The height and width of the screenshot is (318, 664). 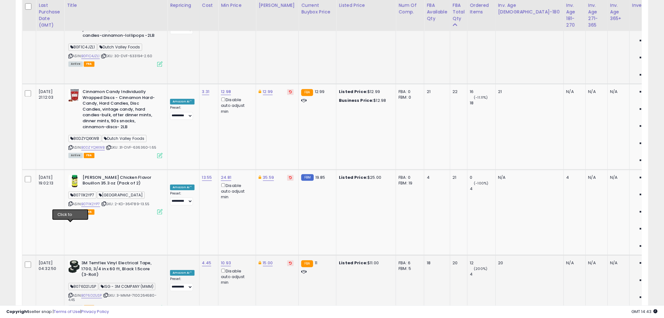 I want to click on div: Cost, so click(x=209, y=5).